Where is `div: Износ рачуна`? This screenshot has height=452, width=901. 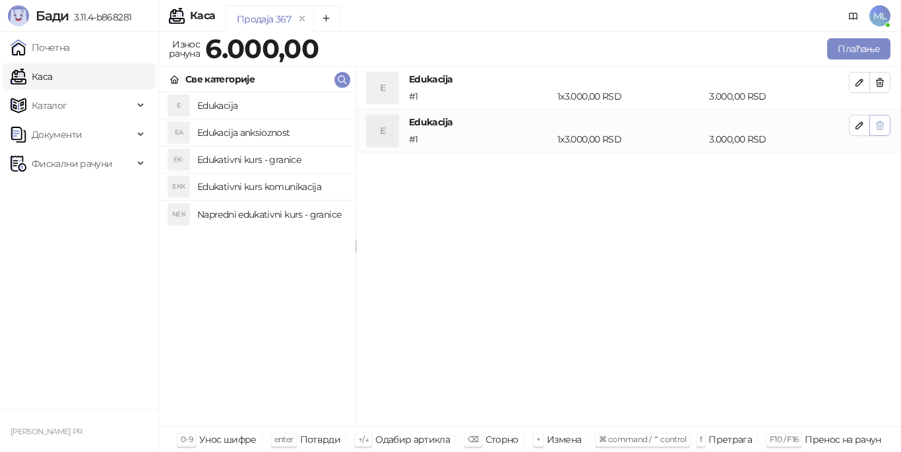 div: Износ рачуна is located at coordinates (184, 49).